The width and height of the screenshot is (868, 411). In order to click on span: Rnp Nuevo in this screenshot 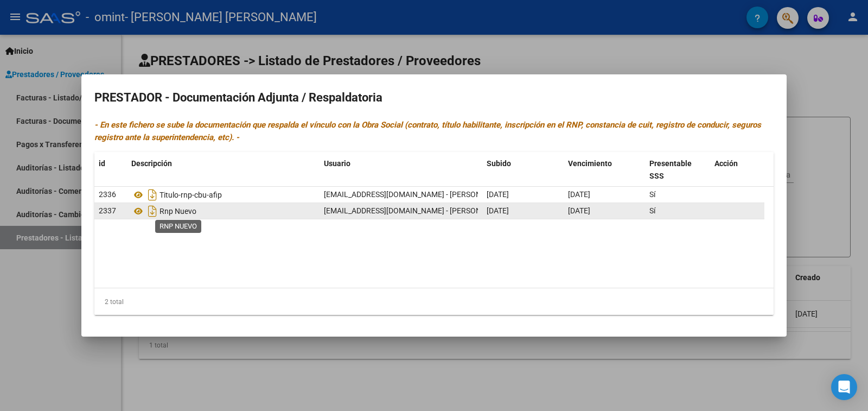, I will do `click(178, 211)`.